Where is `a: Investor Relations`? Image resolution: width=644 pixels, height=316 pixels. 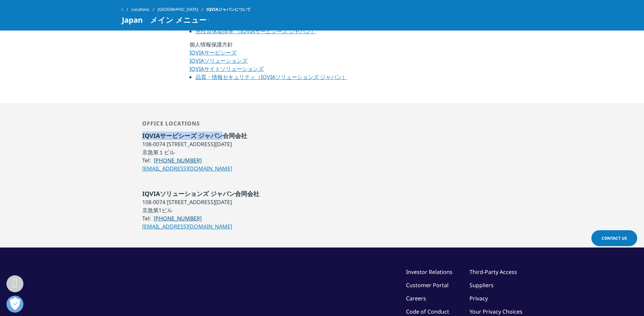
a: Investor Relations is located at coordinates (429, 272).